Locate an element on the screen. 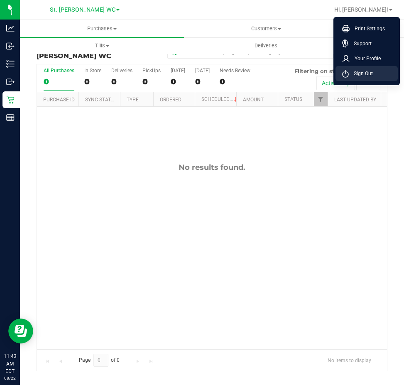 Image resolution: width=404 pixels, height=385 pixels. span: Support is located at coordinates (360, 44).